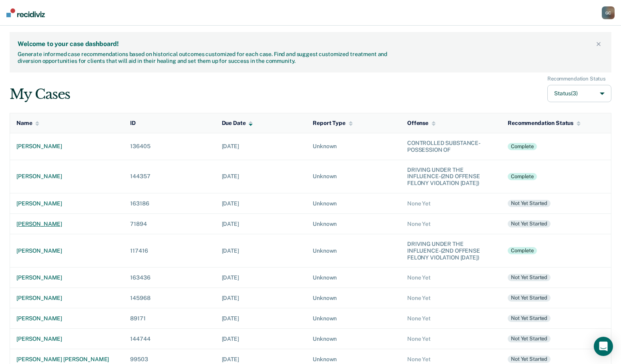  Describe the element at coordinates (306, 44) in the screenshot. I see `div: Welcome to your case dashboard!` at that location.